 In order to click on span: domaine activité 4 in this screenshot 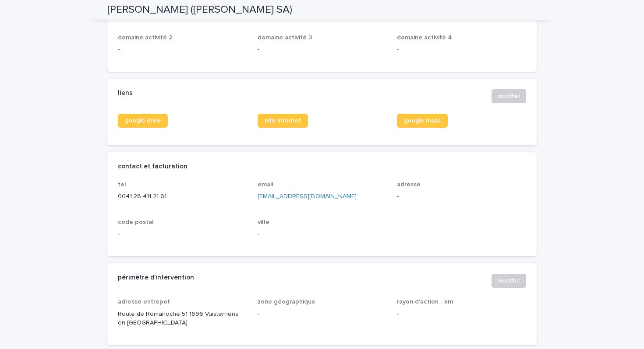, I will do `click(424, 38)`.